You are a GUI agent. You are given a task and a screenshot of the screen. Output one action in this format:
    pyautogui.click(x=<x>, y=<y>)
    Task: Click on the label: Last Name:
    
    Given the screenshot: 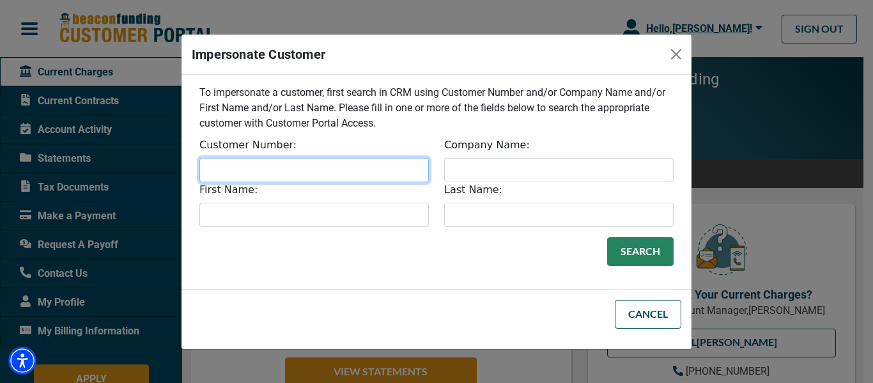 What is the action you would take?
    pyautogui.click(x=473, y=190)
    